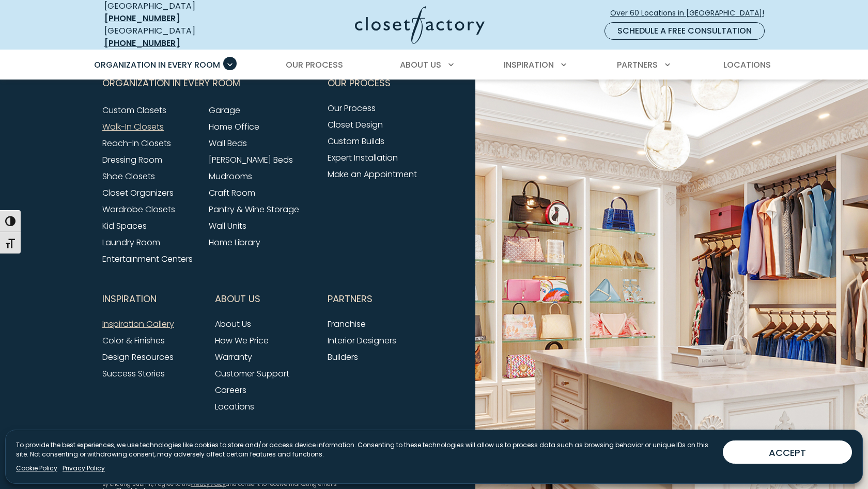 The image size is (868, 489). I want to click on a: Wardrobe Closets, so click(138, 209).